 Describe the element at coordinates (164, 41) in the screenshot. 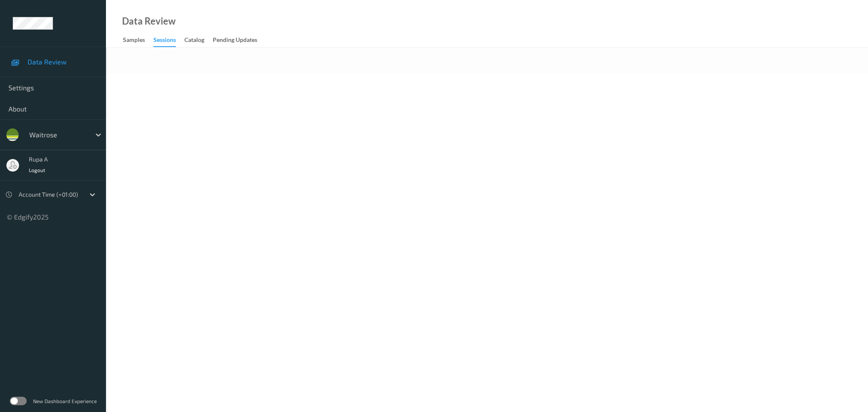

I see `div: Sessions` at that location.